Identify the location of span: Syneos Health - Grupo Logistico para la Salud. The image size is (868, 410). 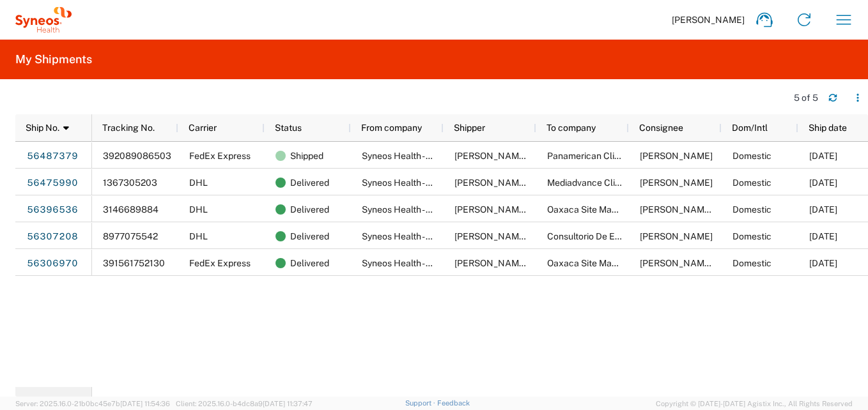
(453, 236).